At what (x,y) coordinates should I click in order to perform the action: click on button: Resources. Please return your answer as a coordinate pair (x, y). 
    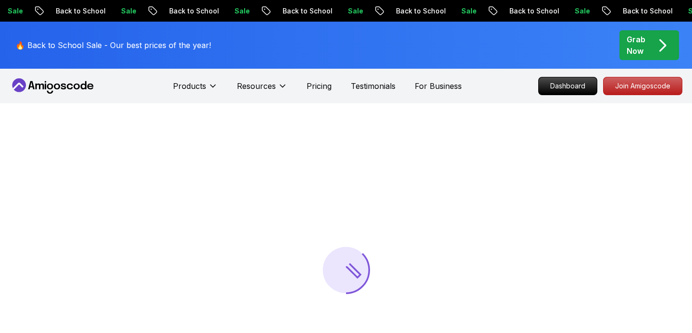
    Looking at the image, I should click on (262, 90).